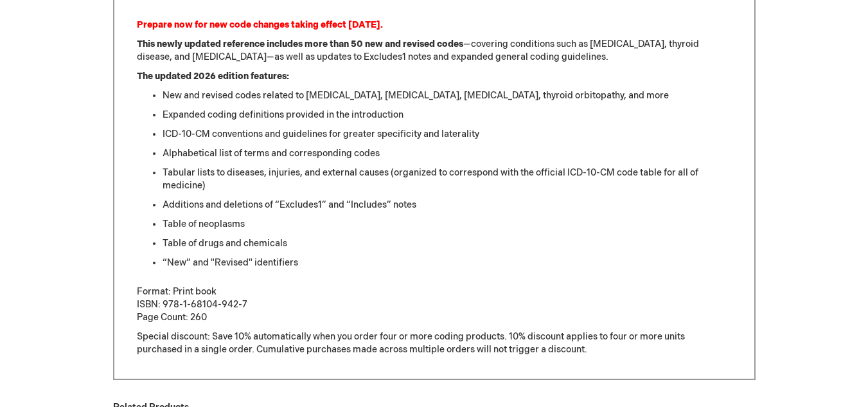 The width and height of the screenshot is (868, 407). Describe the element at coordinates (447, 134) in the screenshot. I see `li: ICD-10-CM conventions and guidelines for greater specificity and laterality` at that location.